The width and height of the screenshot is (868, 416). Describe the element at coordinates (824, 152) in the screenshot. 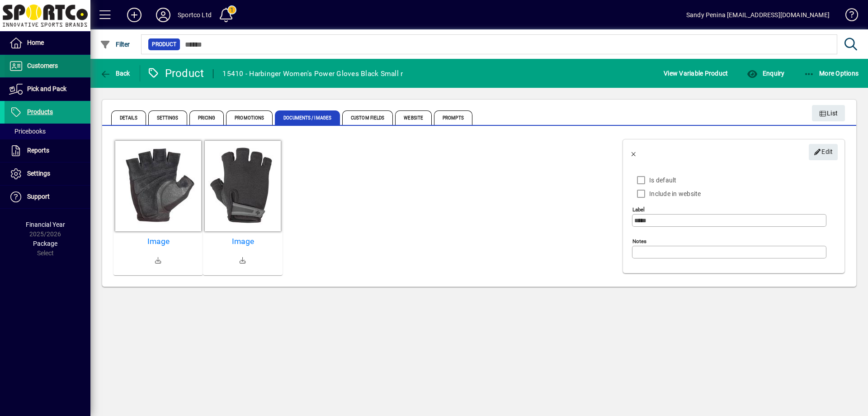

I see `button: Edit` at that location.